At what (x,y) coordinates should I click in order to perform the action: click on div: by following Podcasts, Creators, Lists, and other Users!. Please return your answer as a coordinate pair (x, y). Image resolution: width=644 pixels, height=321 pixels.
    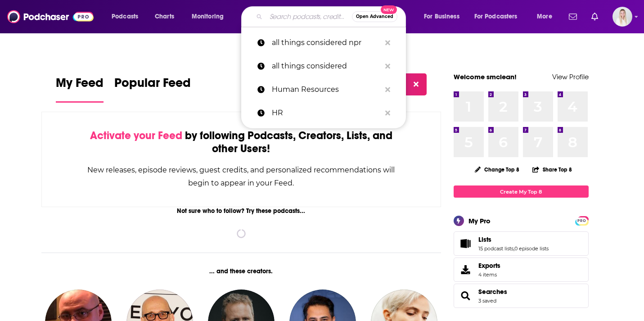
    Looking at the image, I should click on (241, 142).